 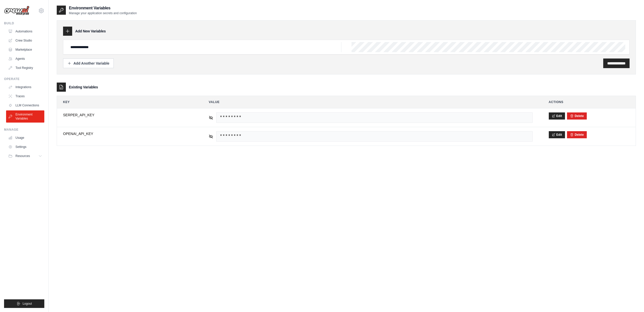 What do you see at coordinates (25, 31) in the screenshot?
I see `a: Automations` at bounding box center [25, 31].